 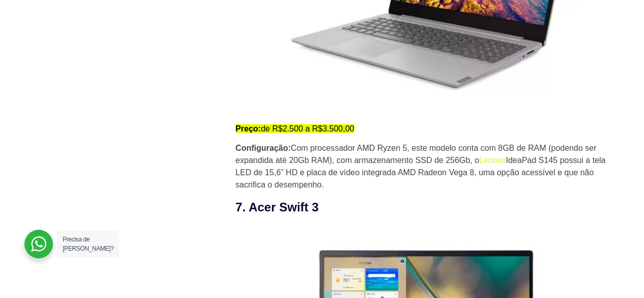 What do you see at coordinates (492, 160) in the screenshot?
I see `a: Lenovo` at bounding box center [492, 160].